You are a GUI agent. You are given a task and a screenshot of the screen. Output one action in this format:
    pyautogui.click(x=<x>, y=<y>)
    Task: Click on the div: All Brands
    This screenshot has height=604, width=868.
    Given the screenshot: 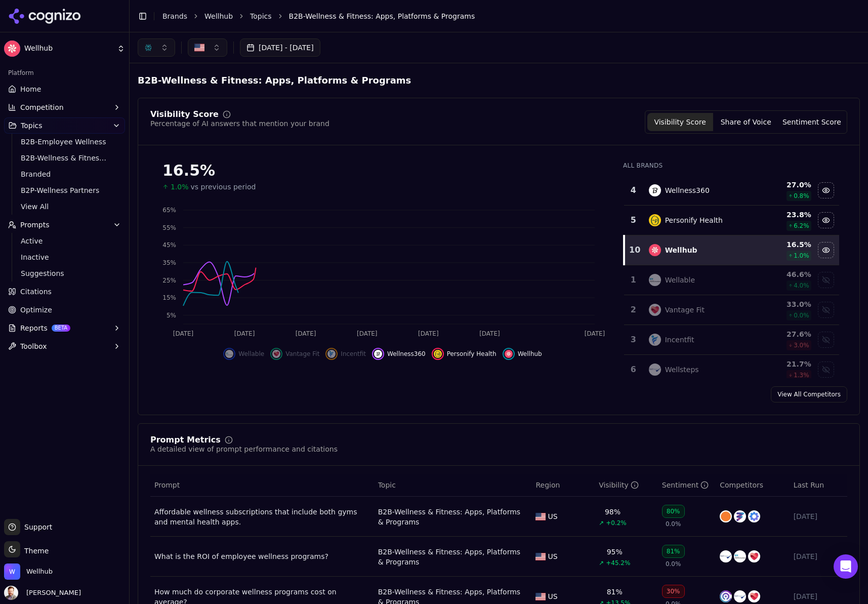 What is the action you would take?
    pyautogui.click(x=731, y=165)
    